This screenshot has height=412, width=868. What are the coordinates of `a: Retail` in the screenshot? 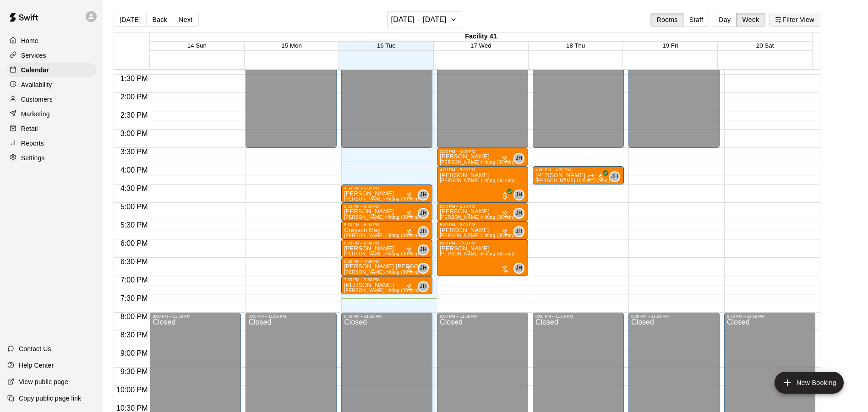 It's located at (52, 129).